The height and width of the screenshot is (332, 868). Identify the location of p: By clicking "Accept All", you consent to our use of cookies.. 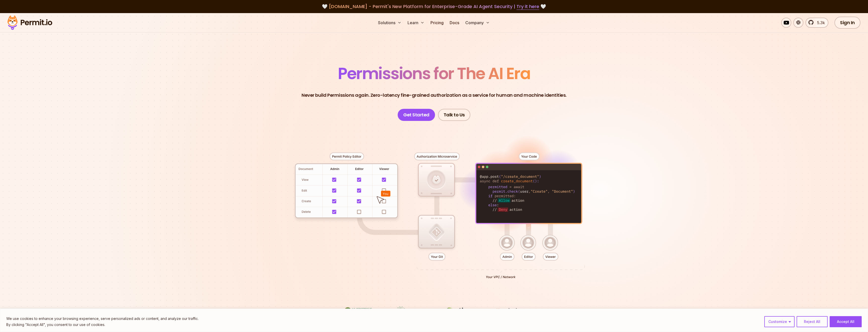
(103, 325).